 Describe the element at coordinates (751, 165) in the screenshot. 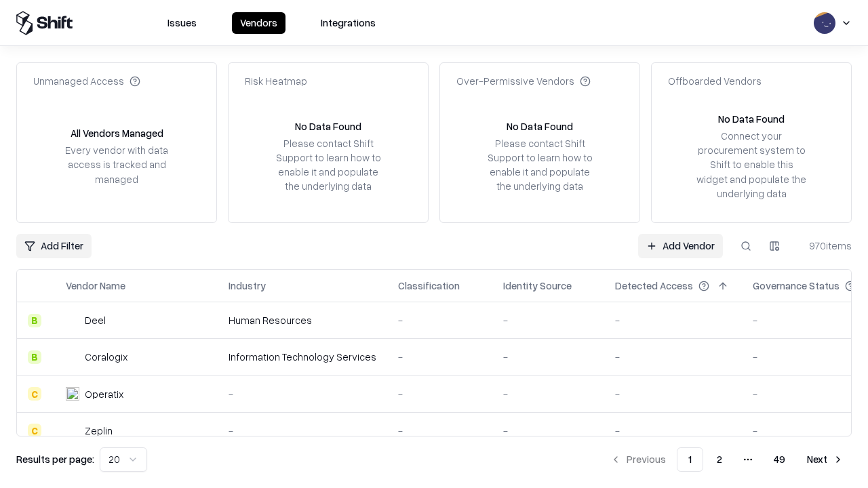

I see `div: Connect your procurement system to Shift to enable this widget and populate the underlying data` at that location.